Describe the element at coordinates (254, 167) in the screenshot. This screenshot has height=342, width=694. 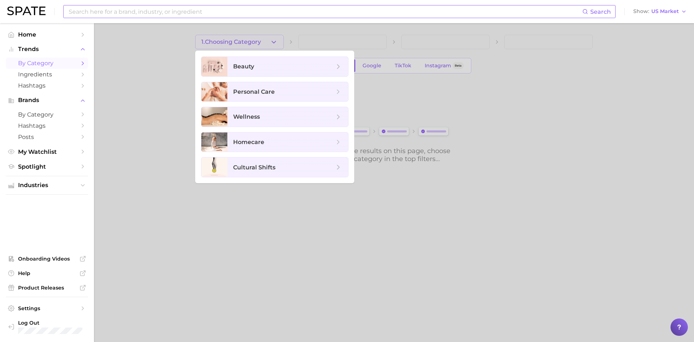
I see `span: cultural shifts` at that location.